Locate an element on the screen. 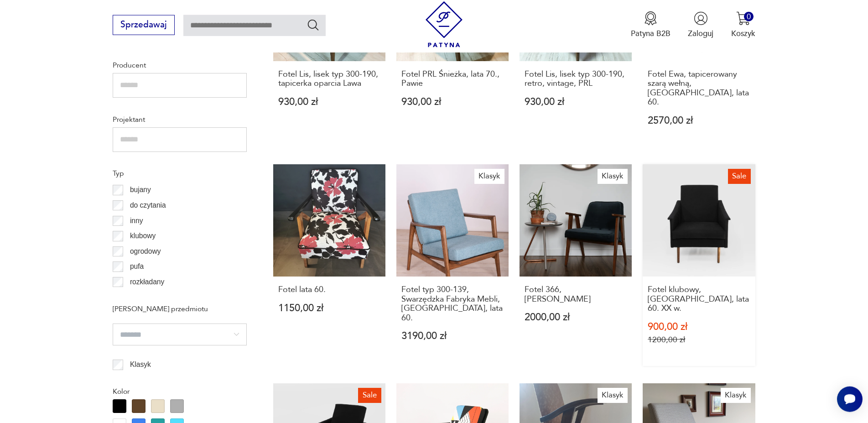  p: 1150,00 zł is located at coordinates (329, 308).